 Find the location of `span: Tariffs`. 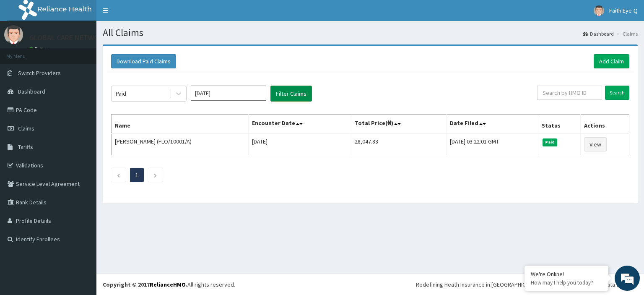

span: Tariffs is located at coordinates (25, 147).